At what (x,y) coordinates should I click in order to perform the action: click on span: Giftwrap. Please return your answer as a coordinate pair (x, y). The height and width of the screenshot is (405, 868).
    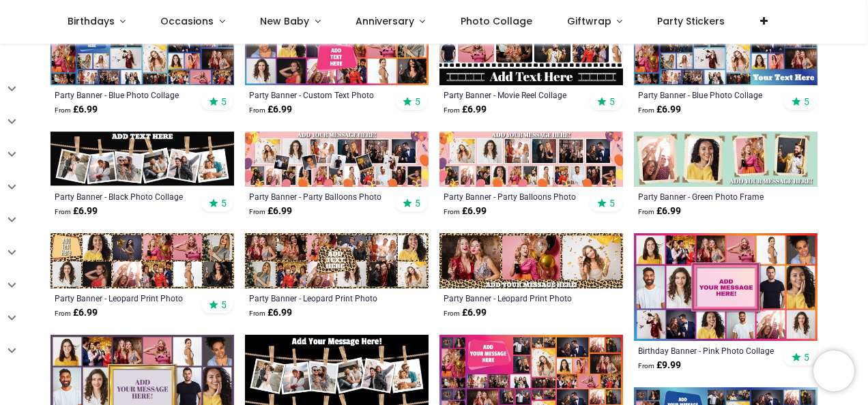
    Looking at the image, I should click on (589, 21).